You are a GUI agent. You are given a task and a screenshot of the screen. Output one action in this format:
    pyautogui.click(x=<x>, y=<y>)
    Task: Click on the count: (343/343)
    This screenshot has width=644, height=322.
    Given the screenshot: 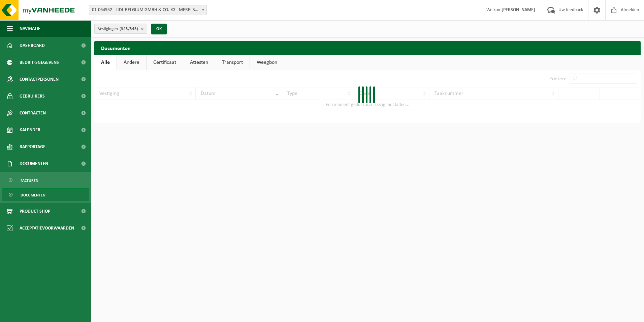 What is the action you would take?
    pyautogui.click(x=128, y=29)
    